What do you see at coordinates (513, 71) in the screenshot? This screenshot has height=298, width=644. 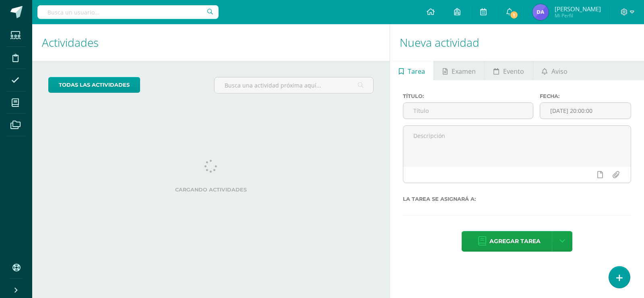 I see `span: Evento` at bounding box center [513, 71].